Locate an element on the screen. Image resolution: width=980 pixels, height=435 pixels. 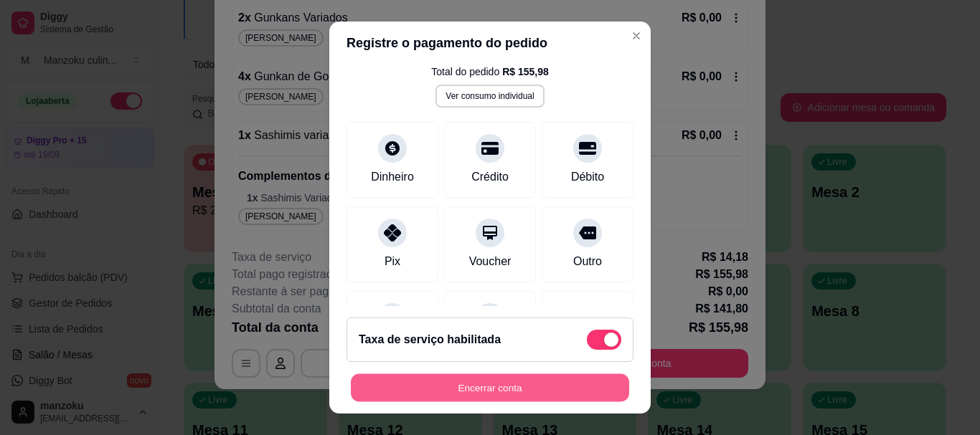
header: Registre o pagamento do pedido is located at coordinates (490, 43).